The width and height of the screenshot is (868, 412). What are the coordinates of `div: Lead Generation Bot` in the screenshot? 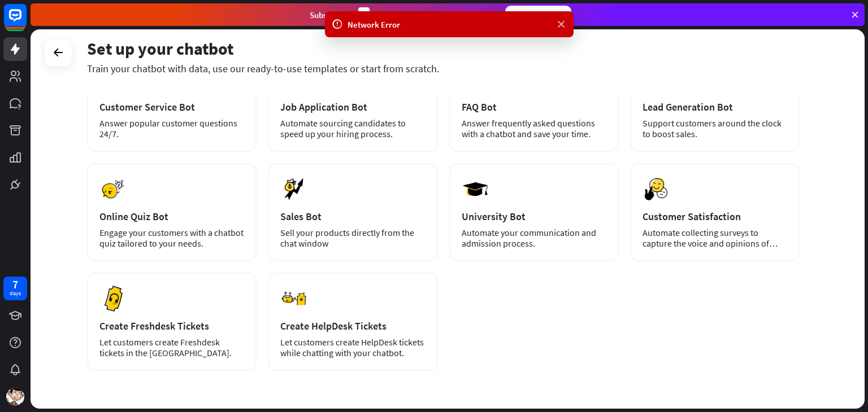 It's located at (714, 106).